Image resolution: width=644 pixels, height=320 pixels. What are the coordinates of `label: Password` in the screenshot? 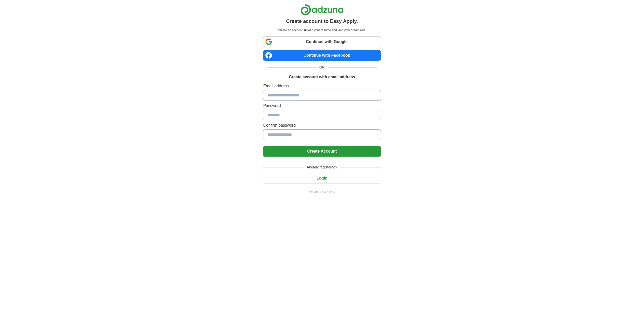 It's located at (322, 106).